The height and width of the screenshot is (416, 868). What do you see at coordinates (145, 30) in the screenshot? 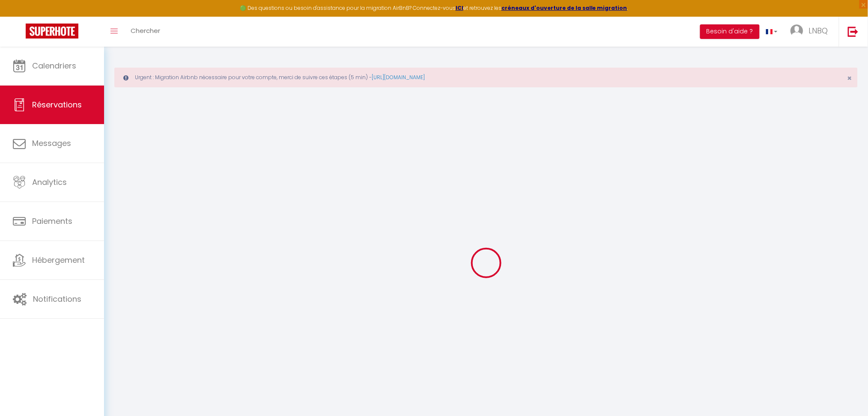
I see `span: Chercher` at bounding box center [145, 30].